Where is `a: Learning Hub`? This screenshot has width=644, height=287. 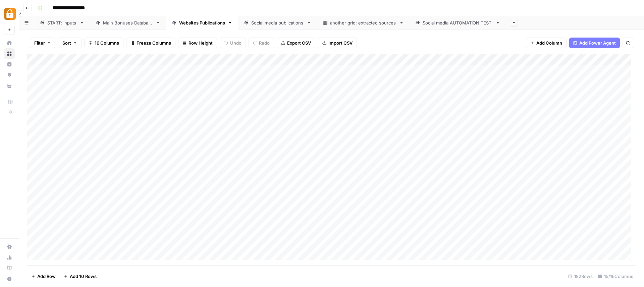 a: Learning Hub is located at coordinates (10, 268).